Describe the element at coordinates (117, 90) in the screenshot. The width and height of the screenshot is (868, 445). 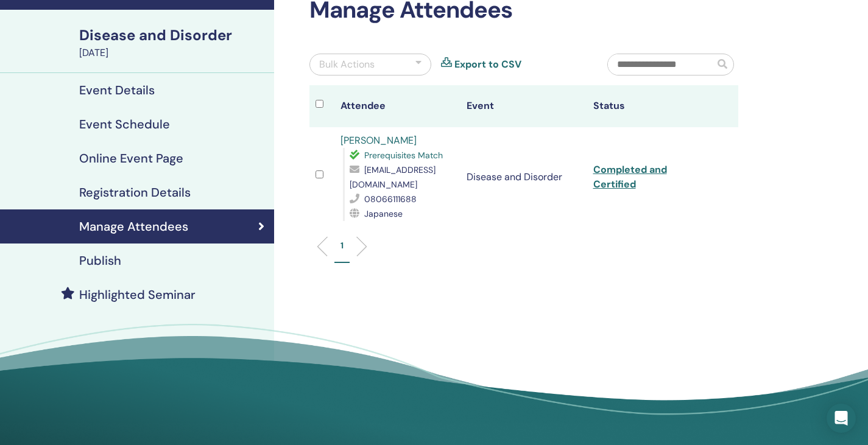
I see `h4: Event Details` at that location.